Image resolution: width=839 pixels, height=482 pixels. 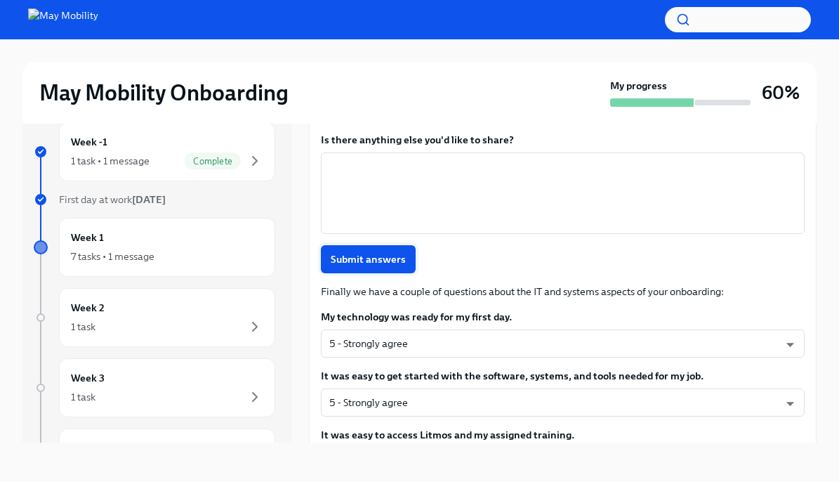 What do you see at coordinates (155, 247) in the screenshot?
I see `a: Week 17 tasks • 1 message` at bounding box center [155, 247].